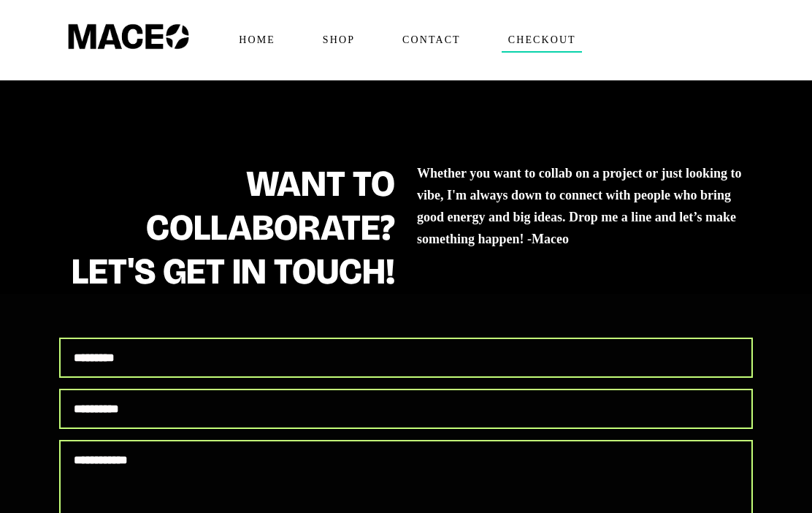 The height and width of the screenshot is (513, 812). Describe the element at coordinates (227, 228) in the screenshot. I see `h1: WANT TO COLLABORATE? LET'S GET IN TOUCH!` at that location.